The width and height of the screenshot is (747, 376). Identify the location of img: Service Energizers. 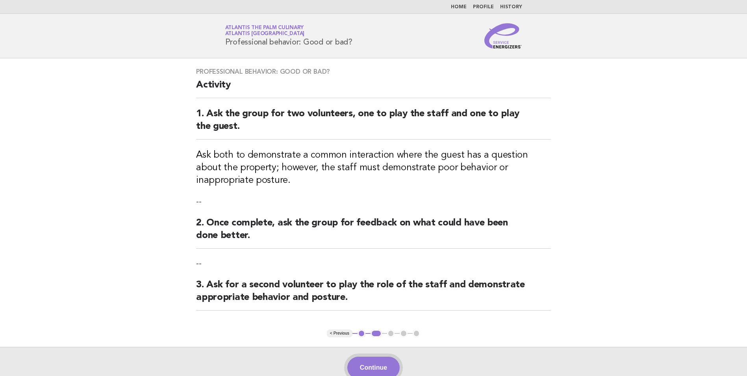
(503, 36).